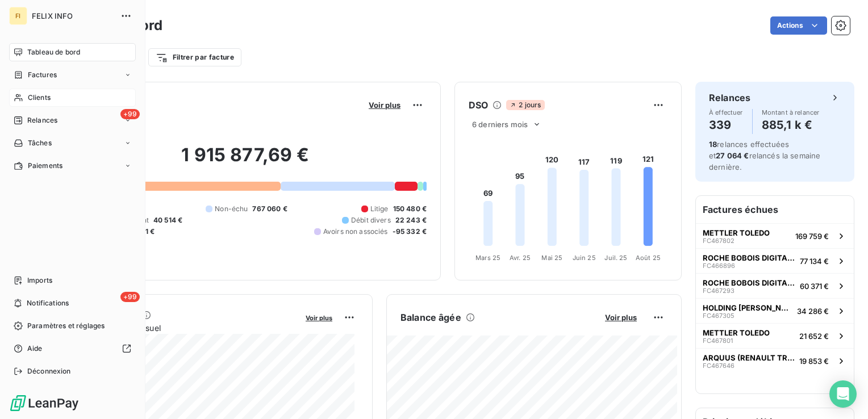 Image resolution: width=868 pixels, height=419 pixels. I want to click on span: 60 371 €, so click(814, 286).